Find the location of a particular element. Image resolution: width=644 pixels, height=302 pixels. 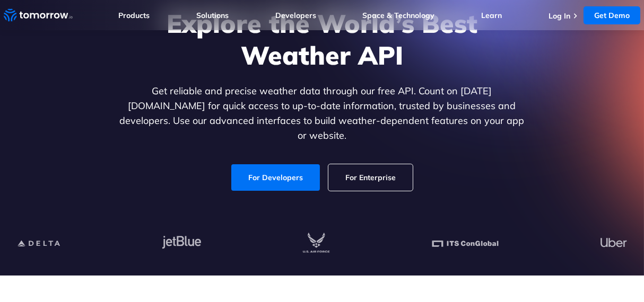

a: Developers is located at coordinates (295, 15).